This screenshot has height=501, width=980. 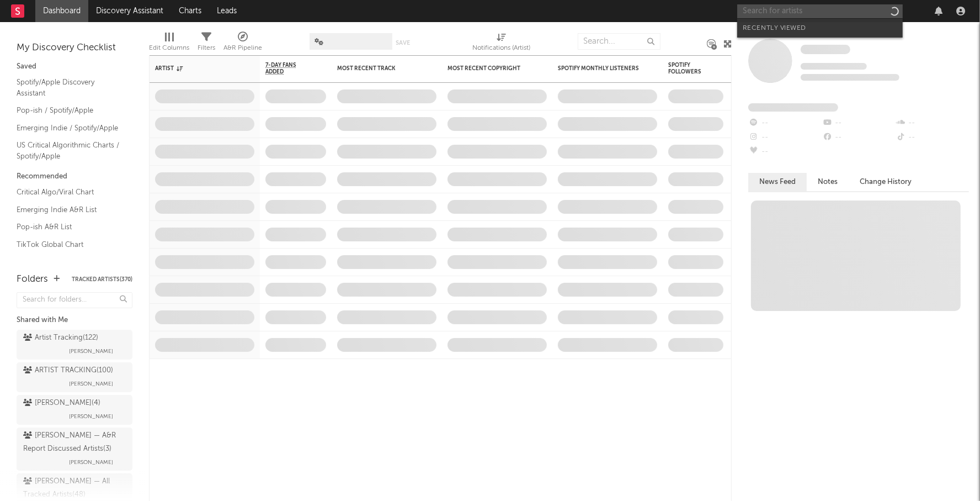 I want to click on a: TikTok Global Chart, so click(x=69, y=245).